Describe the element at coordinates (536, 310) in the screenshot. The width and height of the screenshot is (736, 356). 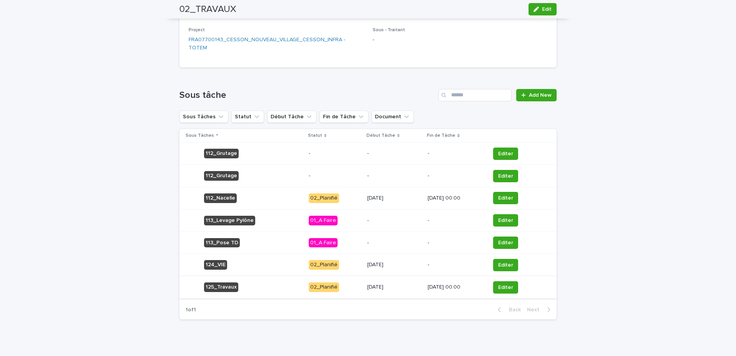
I see `span: Next` at that location.